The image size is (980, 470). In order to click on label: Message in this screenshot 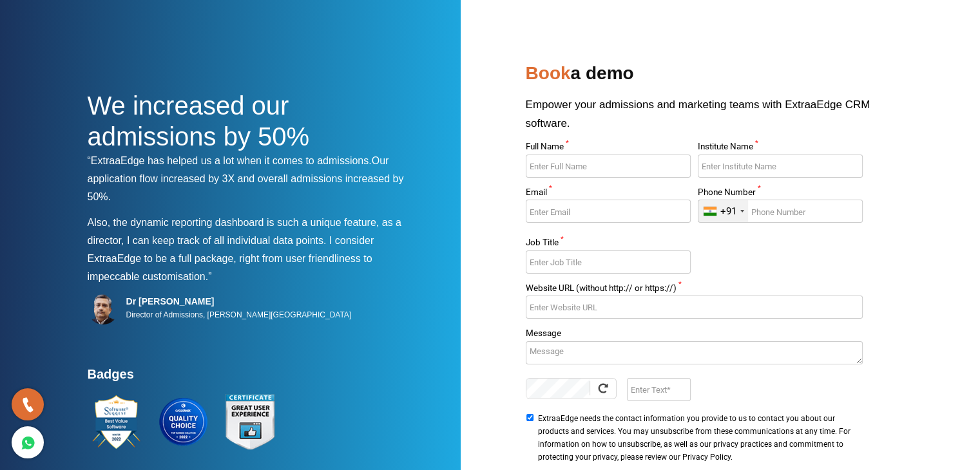, I will do `click(694, 335)`.